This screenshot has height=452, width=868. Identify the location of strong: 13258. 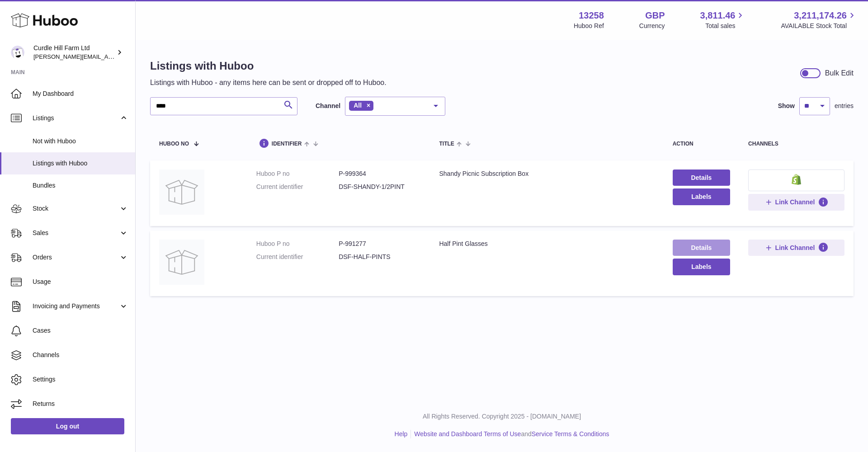
(591, 15).